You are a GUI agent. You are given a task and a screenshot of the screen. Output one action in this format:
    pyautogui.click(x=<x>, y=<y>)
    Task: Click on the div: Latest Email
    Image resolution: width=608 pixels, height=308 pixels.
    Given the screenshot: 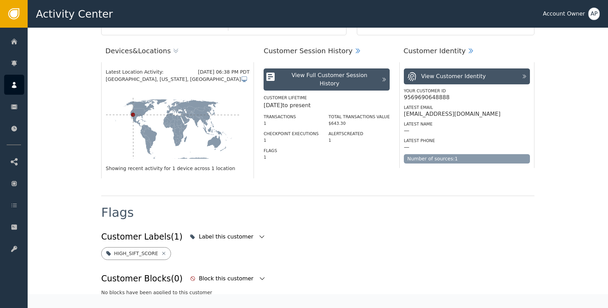 What is the action you would take?
    pyautogui.click(x=467, y=108)
    